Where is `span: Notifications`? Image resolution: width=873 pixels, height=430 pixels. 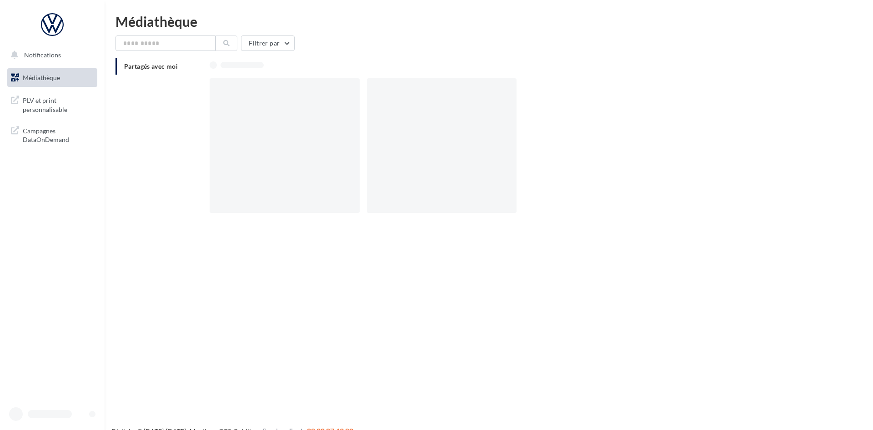 span: Notifications is located at coordinates (42, 55).